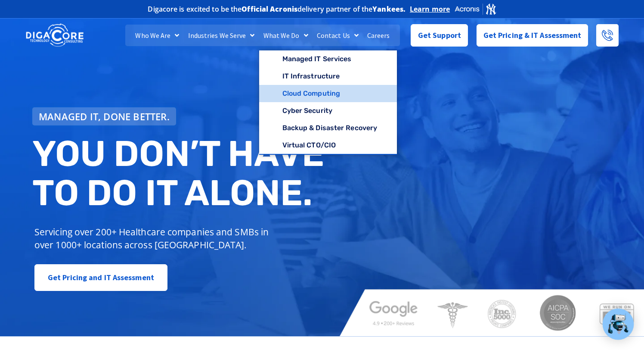 Image resolution: width=644 pixels, height=350 pixels. What do you see at coordinates (328, 103) in the screenshot?
I see `ul: What We Do` at bounding box center [328, 103].